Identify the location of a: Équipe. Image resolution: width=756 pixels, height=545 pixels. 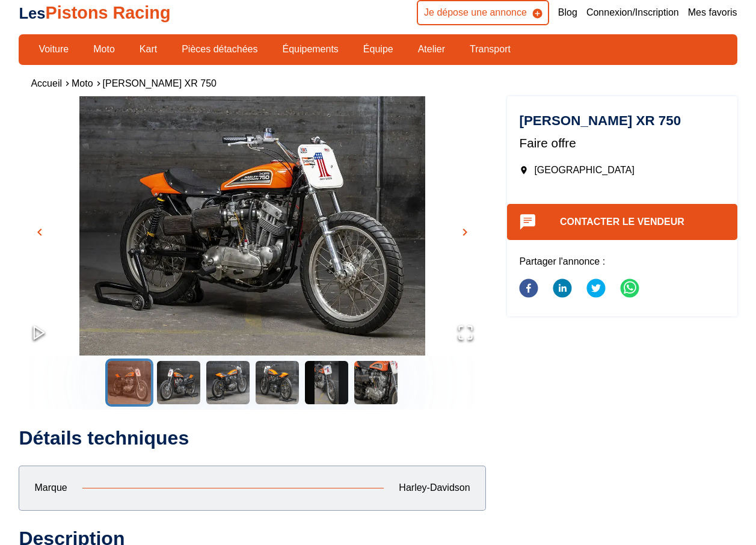
(378, 49).